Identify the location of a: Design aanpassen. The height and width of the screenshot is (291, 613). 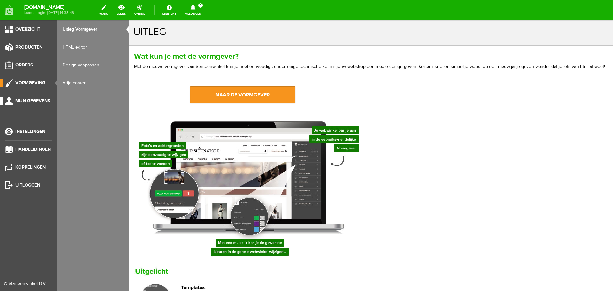
(93, 65).